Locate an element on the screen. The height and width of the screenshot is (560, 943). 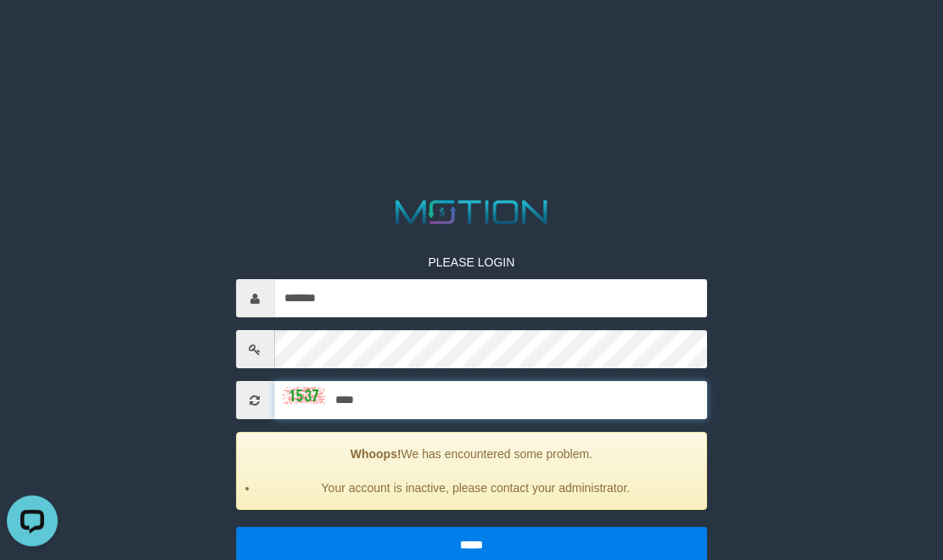
button: Open LiveChat chat widget is located at coordinates (32, 32).